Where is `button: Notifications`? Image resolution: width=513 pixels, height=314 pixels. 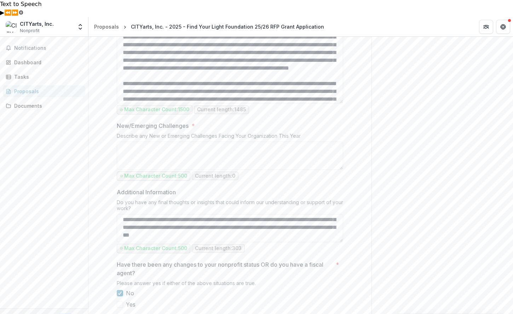 button: Notifications is located at coordinates (44, 48).